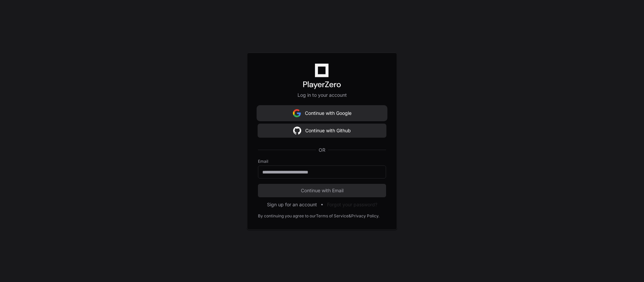 The height and width of the screenshot is (282, 644). What do you see at coordinates (322, 191) in the screenshot?
I see `span: Continue with Email` at bounding box center [322, 191].